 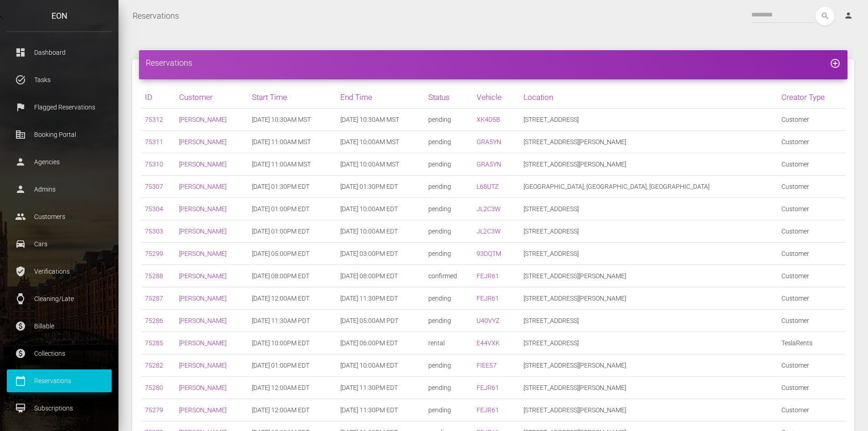 What do you see at coordinates (649, 97) in the screenshot?
I see `th: Location` at bounding box center [649, 97].